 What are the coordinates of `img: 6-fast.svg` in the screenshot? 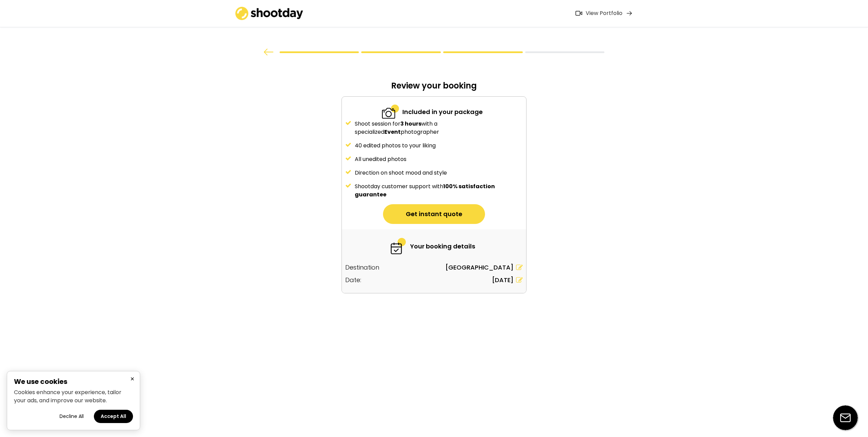 It's located at (399, 246).